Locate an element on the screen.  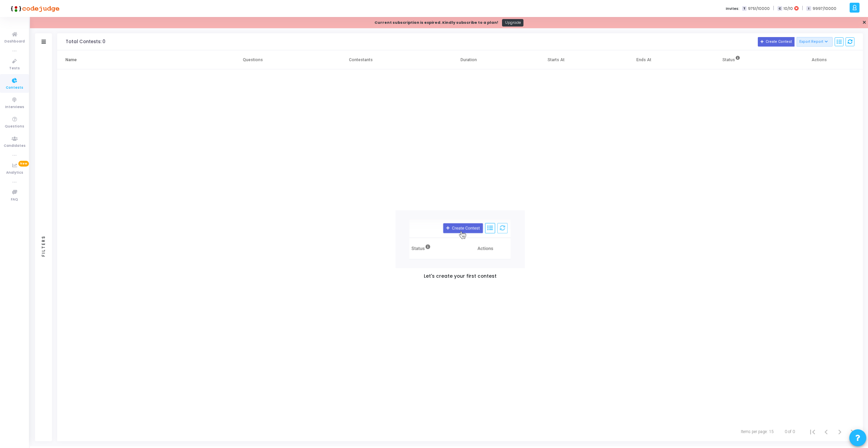
img: new test/contest is located at coordinates (460, 240).